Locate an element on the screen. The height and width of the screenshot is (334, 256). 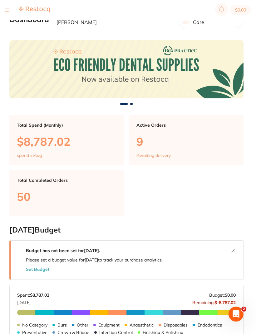
p: Anaesthetic is located at coordinates (141, 325).